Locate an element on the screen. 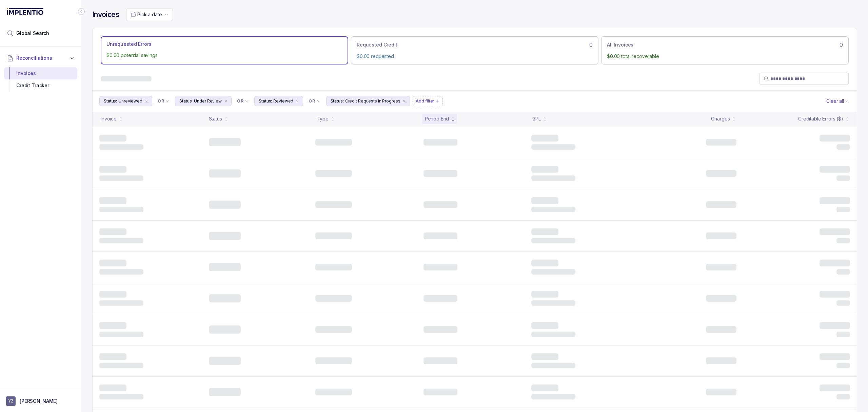 The height and width of the screenshot is (412, 868). button: Clear Filters is located at coordinates (838, 101).